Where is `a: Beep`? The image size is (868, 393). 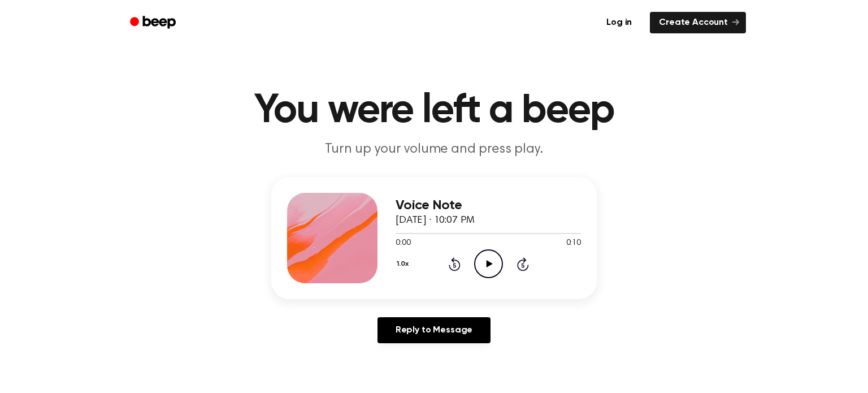 a: Beep is located at coordinates (154, 22).